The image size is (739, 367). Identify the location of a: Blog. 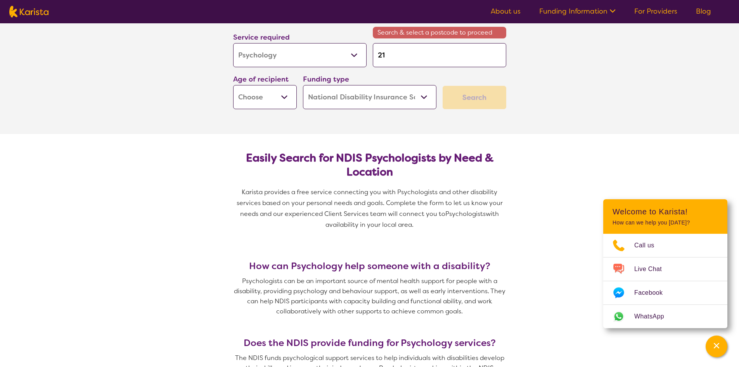
(703, 11).